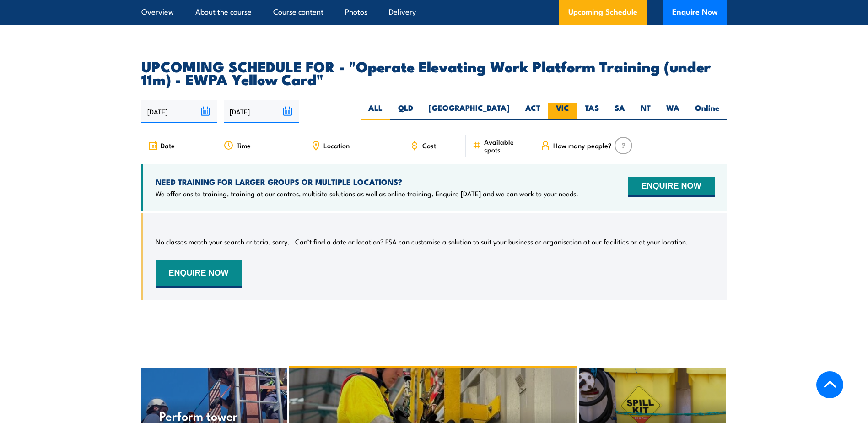  Describe the element at coordinates (243, 145) in the screenshot. I see `span: Time` at that location.